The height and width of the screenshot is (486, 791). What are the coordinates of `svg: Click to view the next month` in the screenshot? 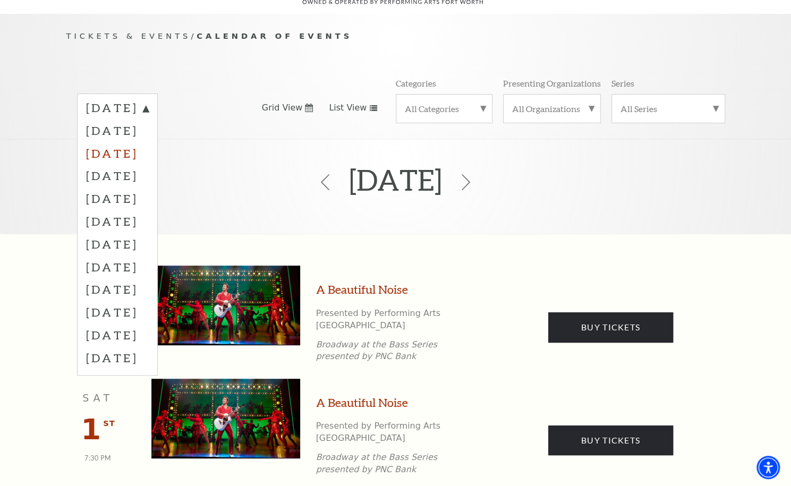 It's located at (466, 182).